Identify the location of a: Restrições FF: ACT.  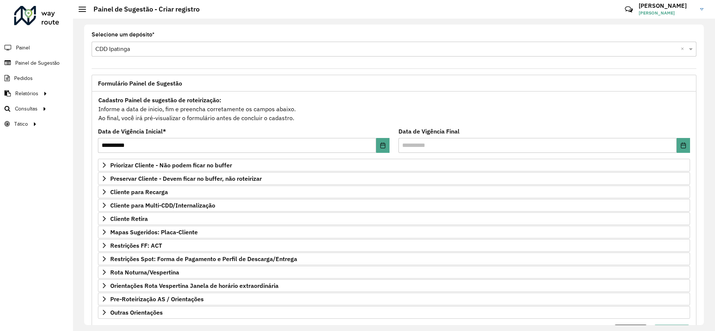
(394, 246).